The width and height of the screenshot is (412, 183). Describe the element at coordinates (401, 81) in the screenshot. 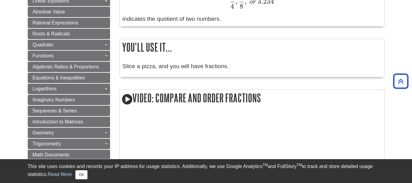

I see `a: Back to Top` at that location.